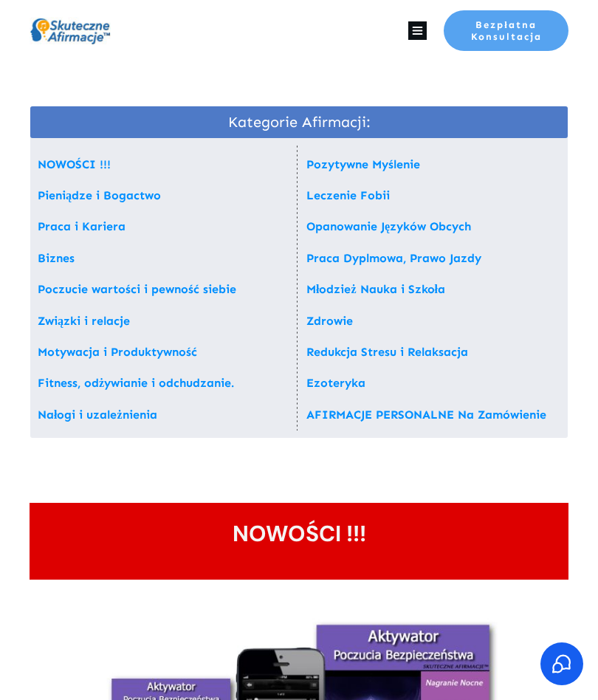 The height and width of the screenshot is (700, 598). What do you see at coordinates (81, 226) in the screenshot?
I see `a: Praca i Kariera` at bounding box center [81, 226].